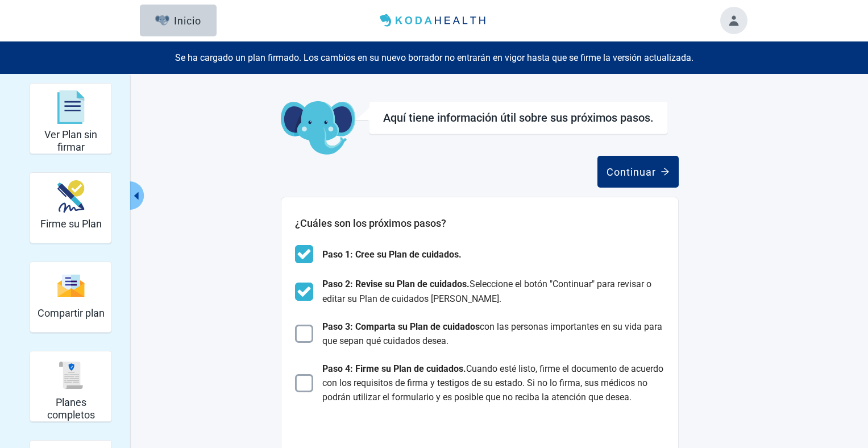  I want to click on div: Compartir plan, so click(71, 297).